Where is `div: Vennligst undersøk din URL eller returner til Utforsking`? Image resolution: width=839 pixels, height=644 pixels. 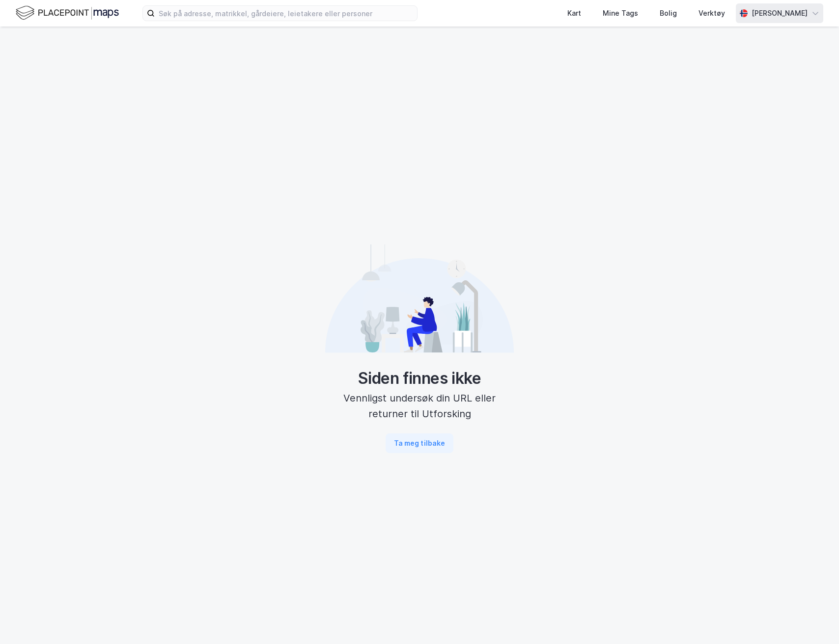 div: Vennligst undersøk din URL eller returner til Utforsking is located at coordinates (420, 406).